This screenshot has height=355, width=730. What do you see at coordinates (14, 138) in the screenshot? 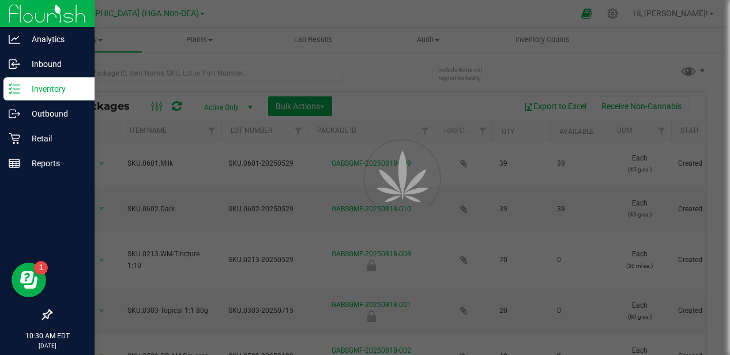
I see `inline-svg: Retail` at bounding box center [14, 138].